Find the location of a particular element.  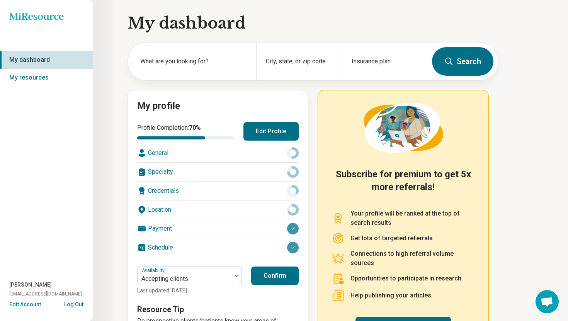

button: Log Out is located at coordinates (74, 304).